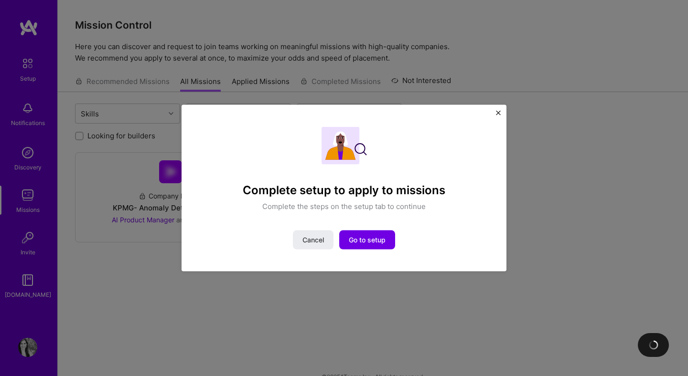 This screenshot has height=376, width=688. I want to click on button: Cancel, so click(313, 240).